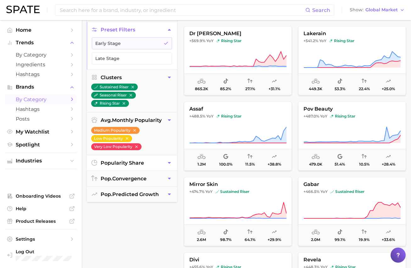  I want to click on img: SPATE, so click(23, 9).